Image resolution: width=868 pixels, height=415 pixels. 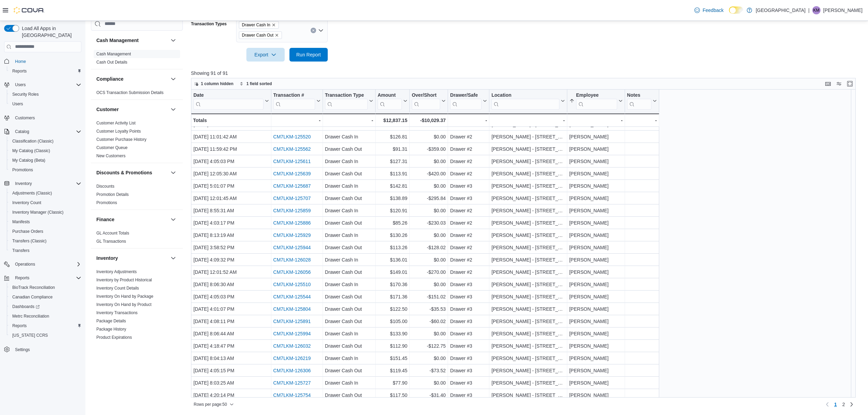 What do you see at coordinates (392, 125) in the screenshot?
I see `div: $221.61` at bounding box center [392, 125].